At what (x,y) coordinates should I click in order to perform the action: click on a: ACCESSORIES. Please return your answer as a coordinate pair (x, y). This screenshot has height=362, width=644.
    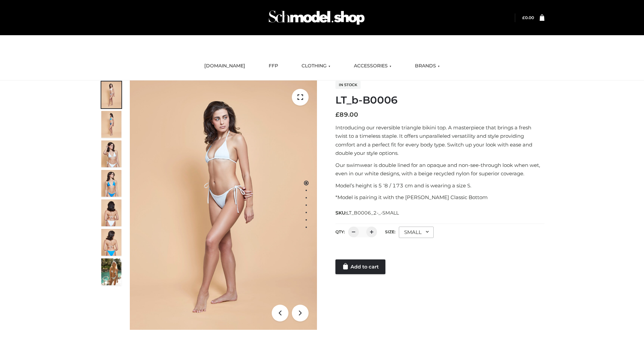
    Looking at the image, I should click on (373, 66).